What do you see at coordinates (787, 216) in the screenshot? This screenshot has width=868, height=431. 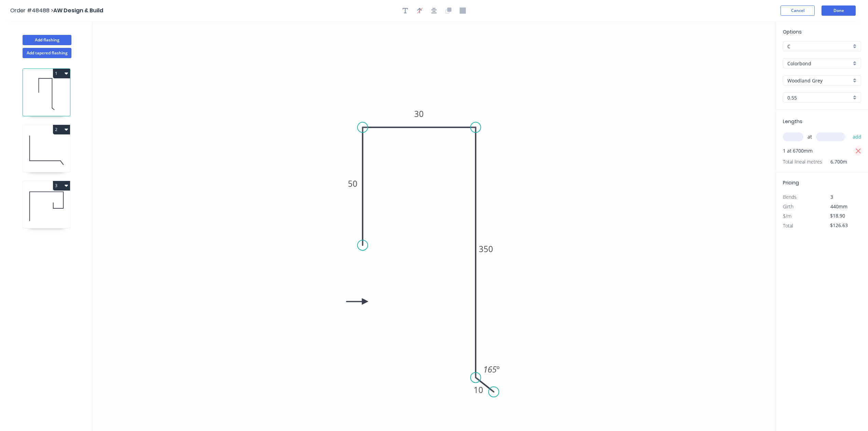 I see `span: $/m` at bounding box center [787, 216].